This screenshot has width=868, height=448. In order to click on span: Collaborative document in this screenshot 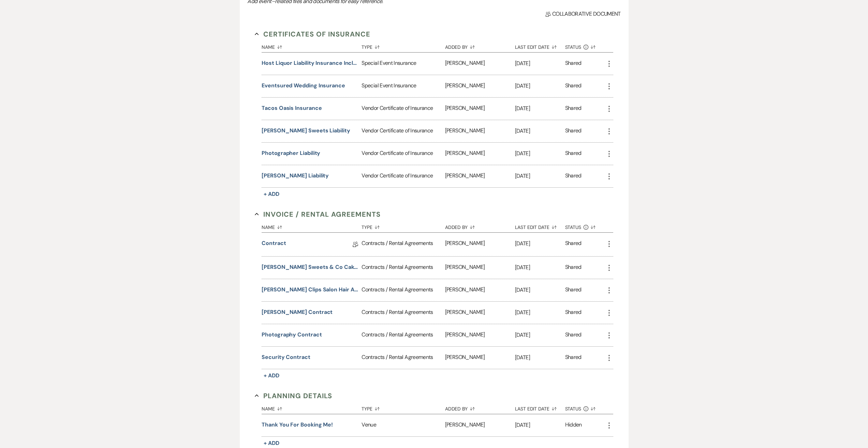, I will do `click(583, 14)`.